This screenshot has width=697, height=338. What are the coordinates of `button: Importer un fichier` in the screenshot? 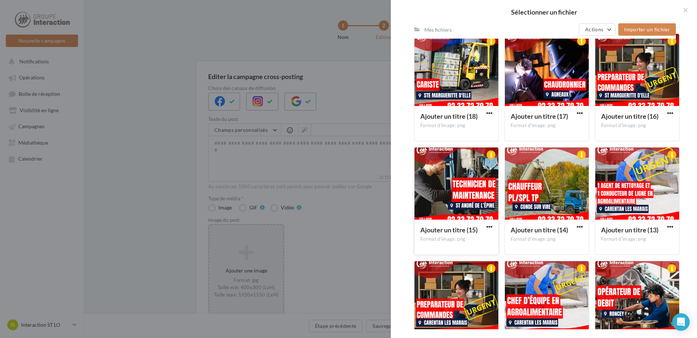 It's located at (647, 30).